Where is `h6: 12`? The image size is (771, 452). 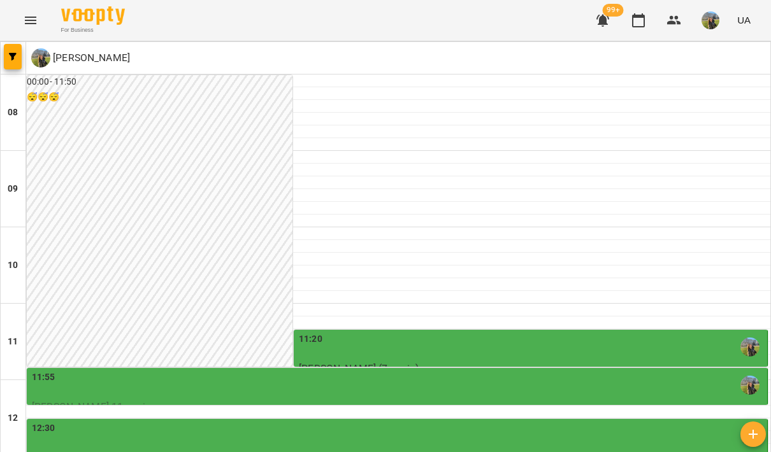
h6: 12 is located at coordinates (13, 419).